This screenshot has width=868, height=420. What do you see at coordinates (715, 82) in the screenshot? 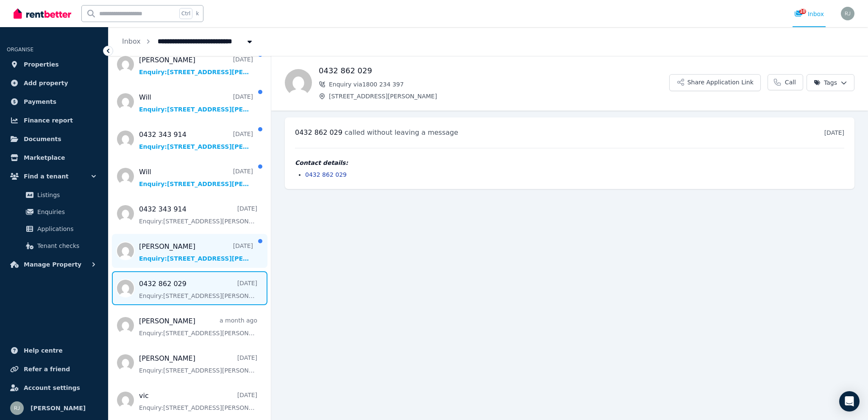
I see `button: Share Application Link` at bounding box center [715, 82].